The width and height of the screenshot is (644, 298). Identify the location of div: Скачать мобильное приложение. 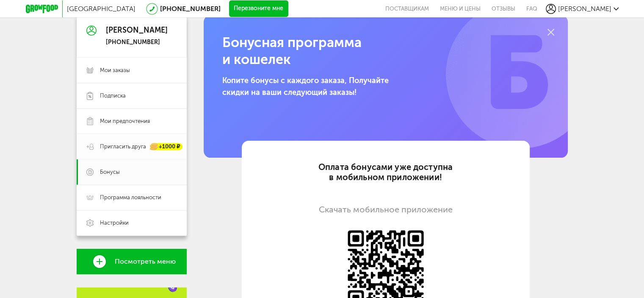
(386, 209).